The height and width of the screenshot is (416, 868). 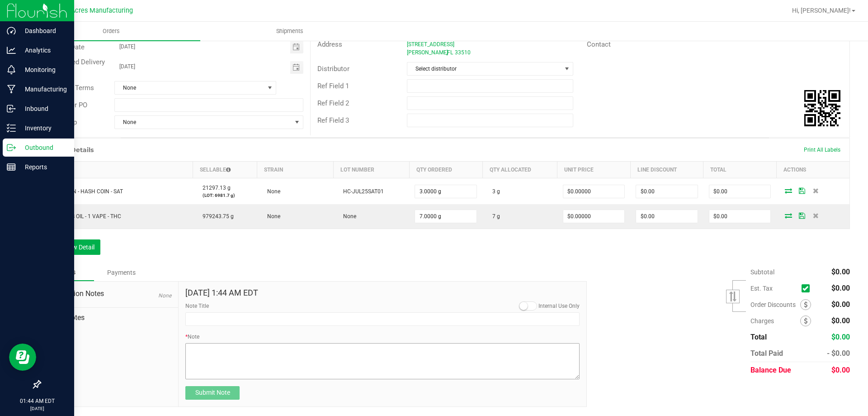 What do you see at coordinates (11, 128) in the screenshot?
I see `inline-svg: Inventory` at bounding box center [11, 128].